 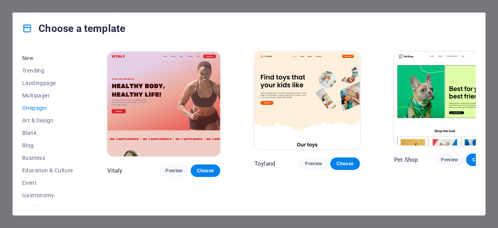 I want to click on span: Art & Design, so click(x=48, y=120).